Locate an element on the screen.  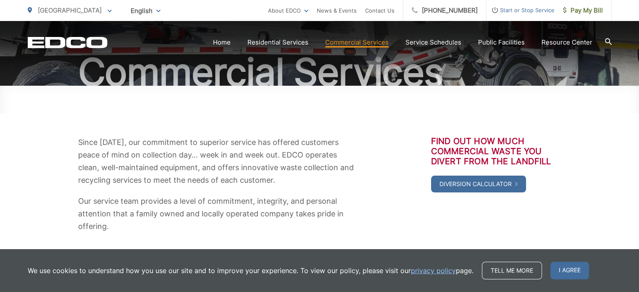
p: We use cookies to understand how you use our site and to improve your experience. To view our pol... is located at coordinates (250, 270).